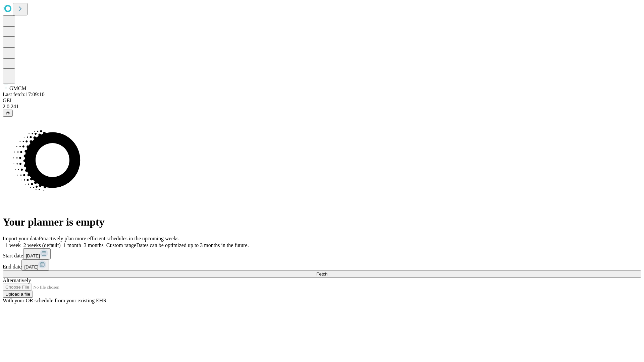  Describe the element at coordinates (13, 245) in the screenshot. I see `span: 1 week` at that location.